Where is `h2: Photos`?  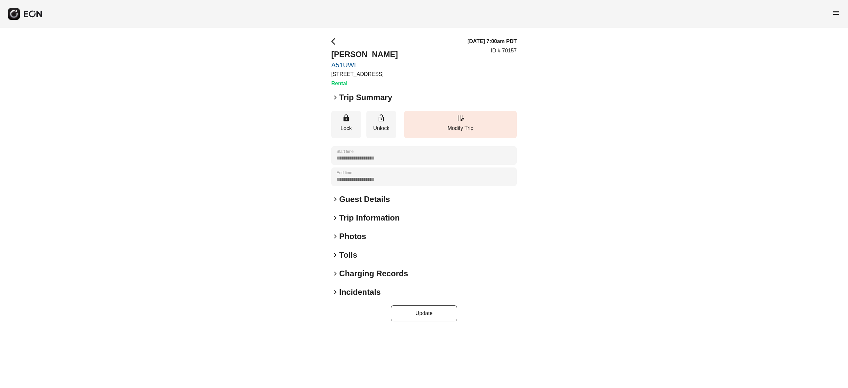 h2: Photos is located at coordinates (352, 236).